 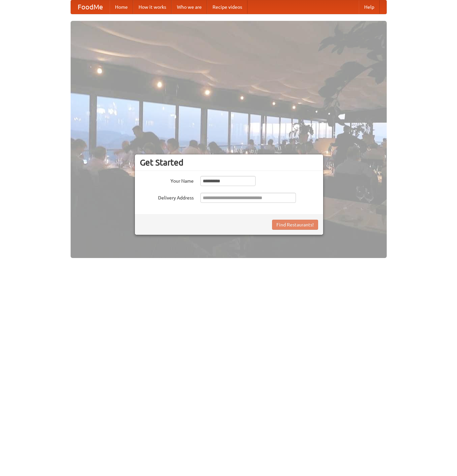 What do you see at coordinates (227, 7) in the screenshot?
I see `a: Recipe videos` at bounding box center [227, 7].